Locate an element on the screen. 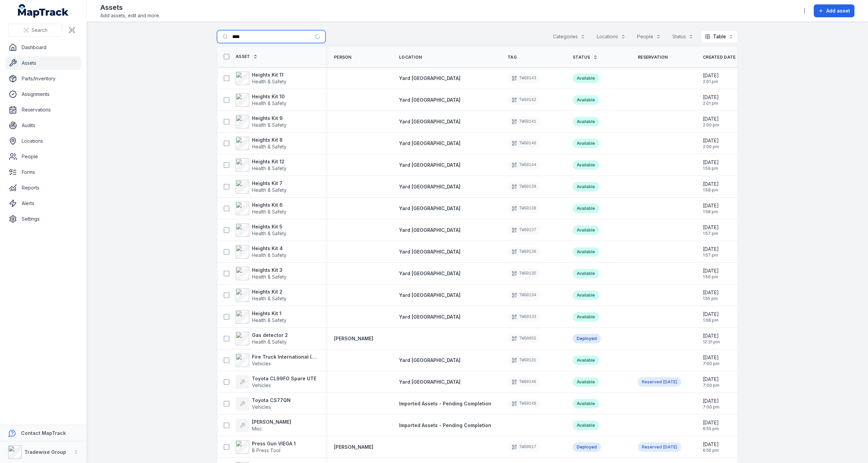 The width and height of the screenshot is (868, 463). div: TWG0142 is located at coordinates (524, 100).